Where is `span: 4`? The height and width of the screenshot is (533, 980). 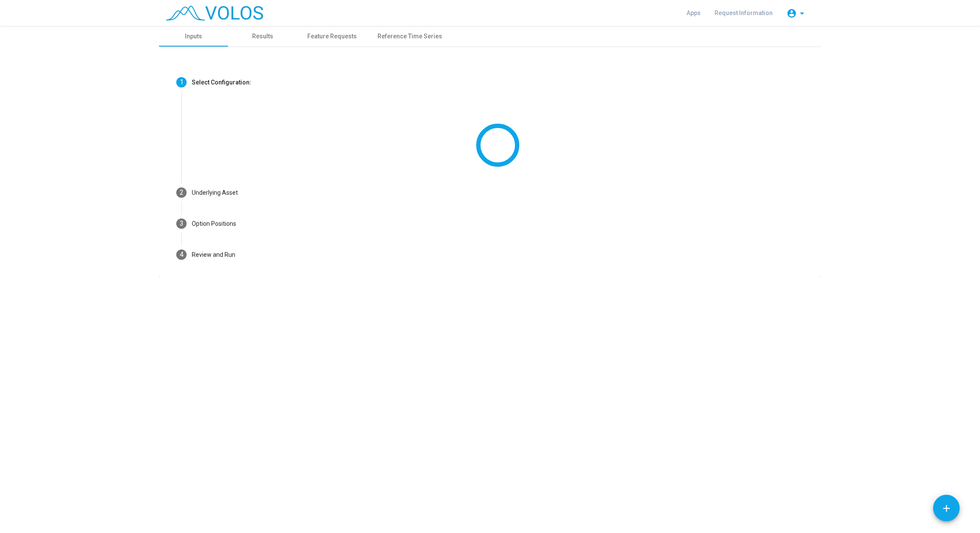
span: 4 is located at coordinates (182, 255).